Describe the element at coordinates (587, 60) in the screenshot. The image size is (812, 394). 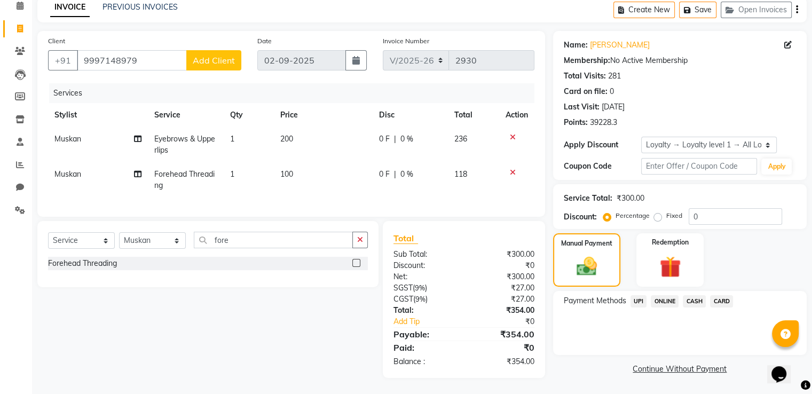
I see `div: Membership:` at that location.